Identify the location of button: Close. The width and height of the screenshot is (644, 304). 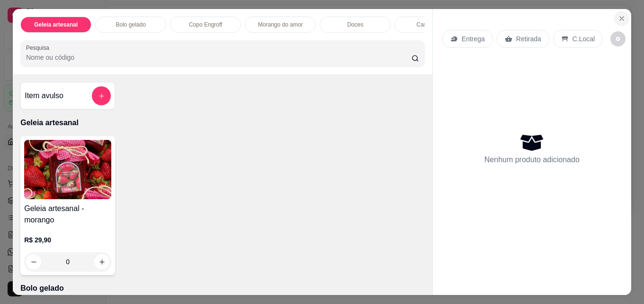
(622, 19).